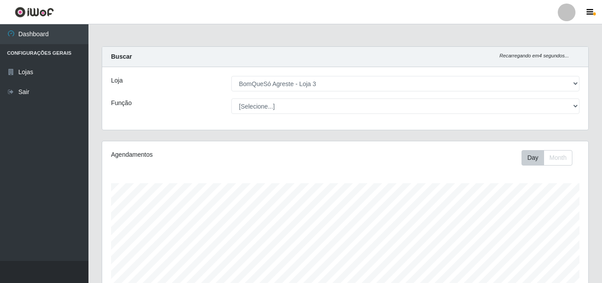 The image size is (602, 283). I want to click on div: Toolbar with button groups, so click(550, 158).